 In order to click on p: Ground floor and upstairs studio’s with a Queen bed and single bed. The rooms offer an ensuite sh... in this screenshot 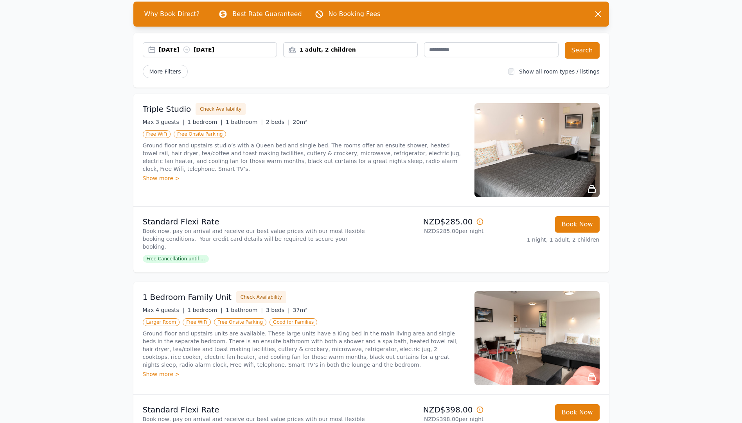, I will do `click(304, 157)`.